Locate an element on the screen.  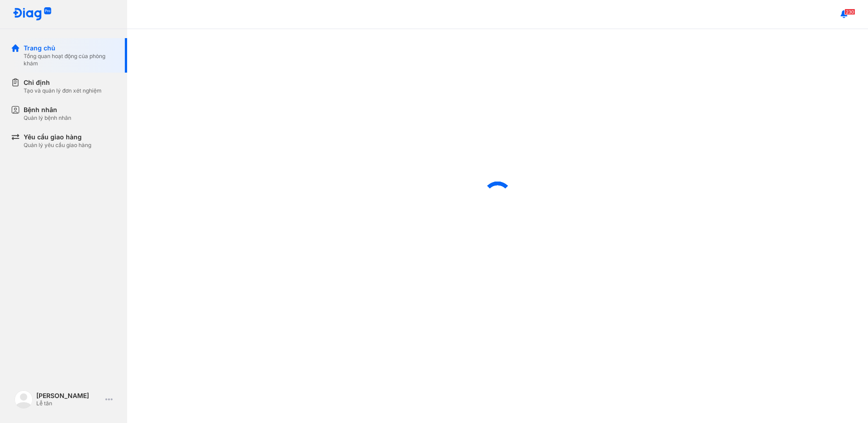
div: Yêu cầu giao hàng is located at coordinates (57, 137).